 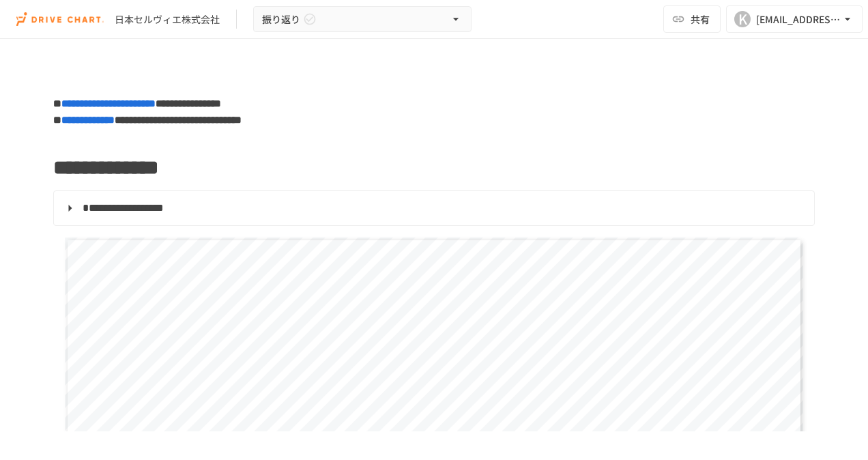 I want to click on div: 日本セルヴィエ株式会社, so click(x=167, y=19).